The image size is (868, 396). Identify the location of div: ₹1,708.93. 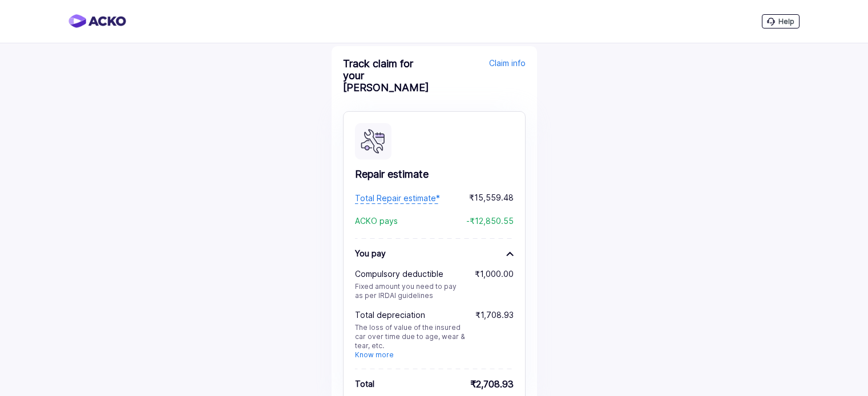
(494, 335).